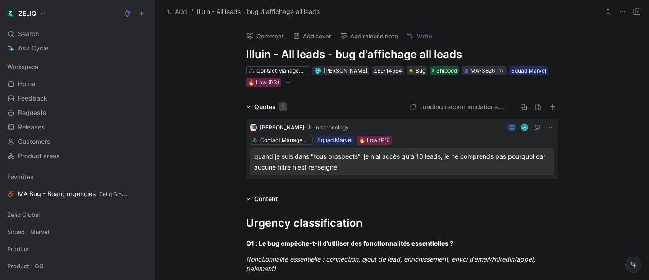 Image resolution: width=649 pixels, height=280 pixels. I want to click on h1: ZELIQ, so click(27, 14).